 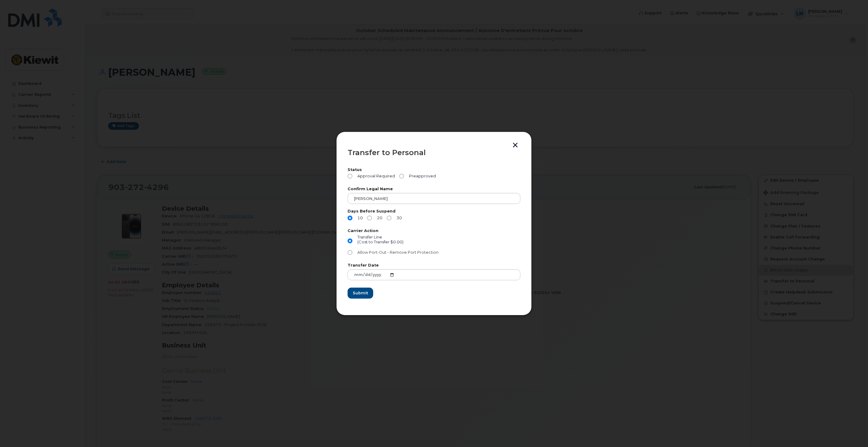 I want to click on label: Carrier Action, so click(x=434, y=231).